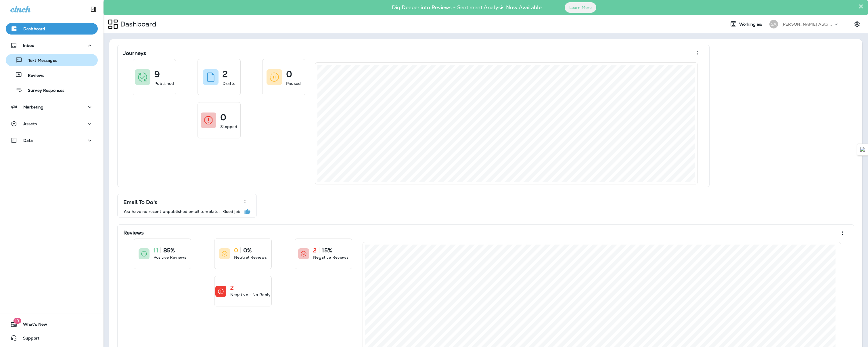 The width and height of the screenshot is (868, 347). Describe the element at coordinates (30, 124) in the screenshot. I see `p: Assets` at that location.